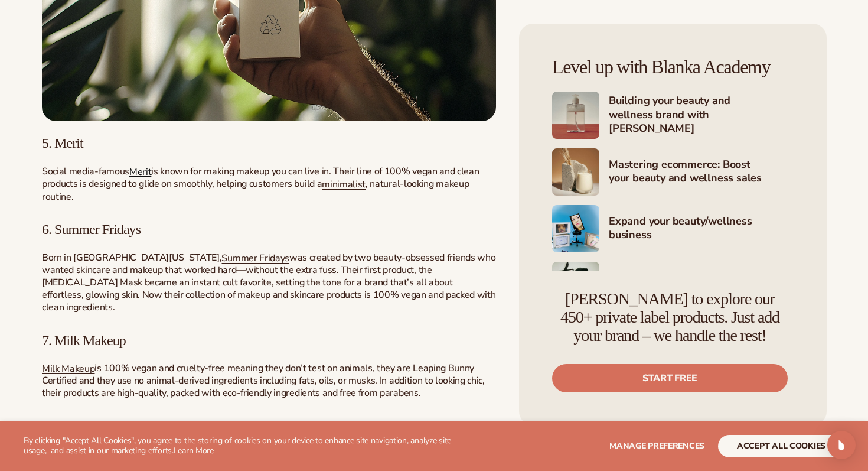 This screenshot has height=471, width=868. Describe the element at coordinates (85, 172) in the screenshot. I see `span: Social media-famous` at that location.